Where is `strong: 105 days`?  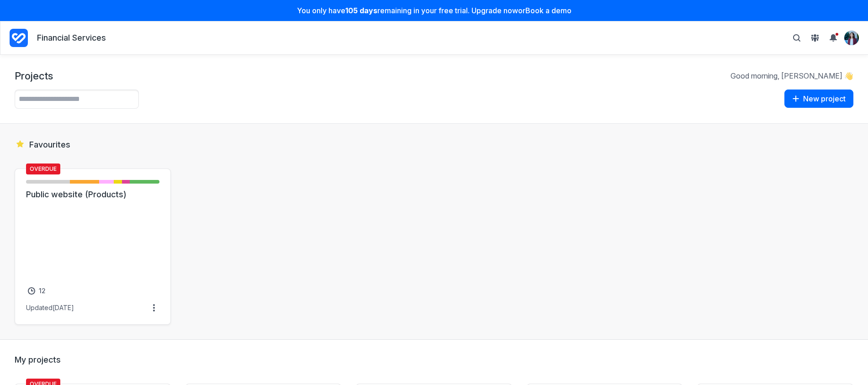
strong: 105 days is located at coordinates (362, 10).